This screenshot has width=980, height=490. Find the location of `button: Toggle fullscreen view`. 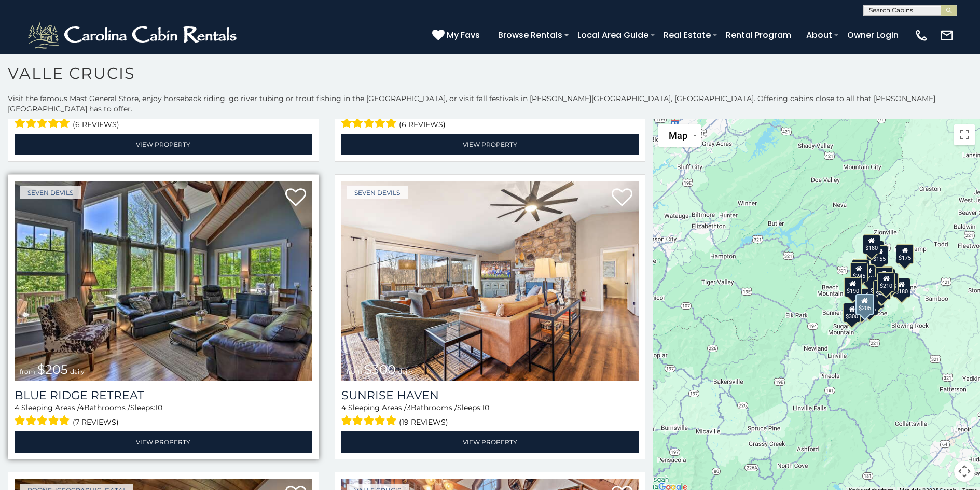

button: Toggle fullscreen view is located at coordinates (964, 135).